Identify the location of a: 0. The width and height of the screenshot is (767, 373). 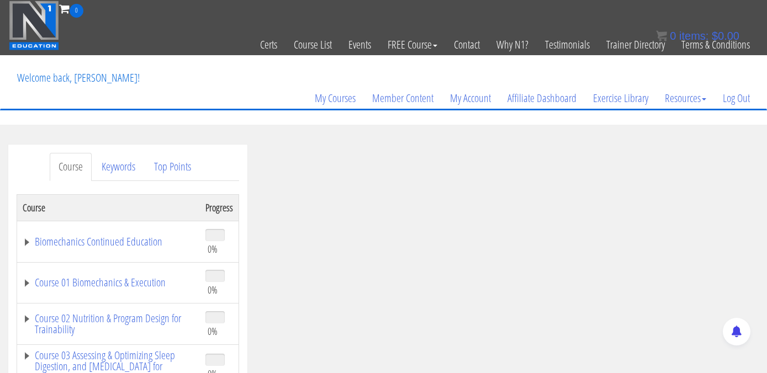
(71, 8).